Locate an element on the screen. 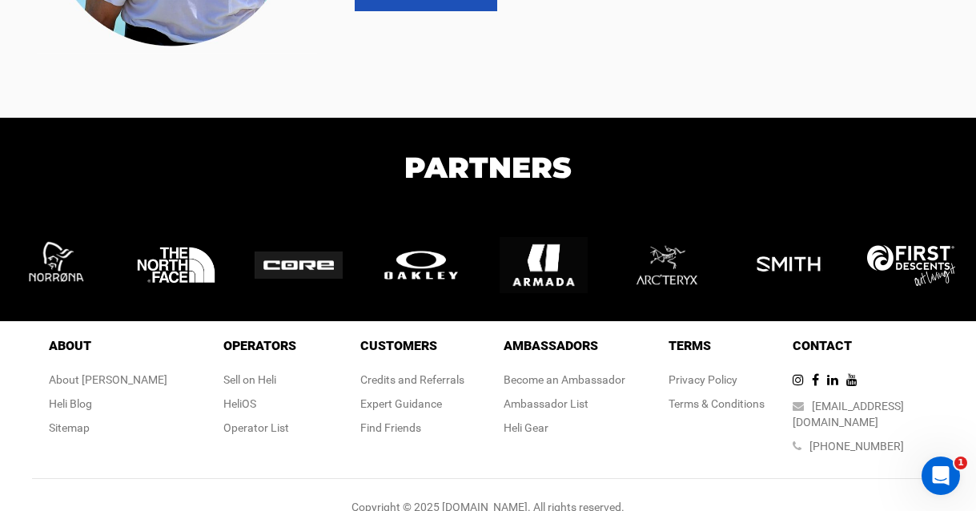 Image resolution: width=976 pixels, height=511 pixels. span: Customers is located at coordinates (399, 345).